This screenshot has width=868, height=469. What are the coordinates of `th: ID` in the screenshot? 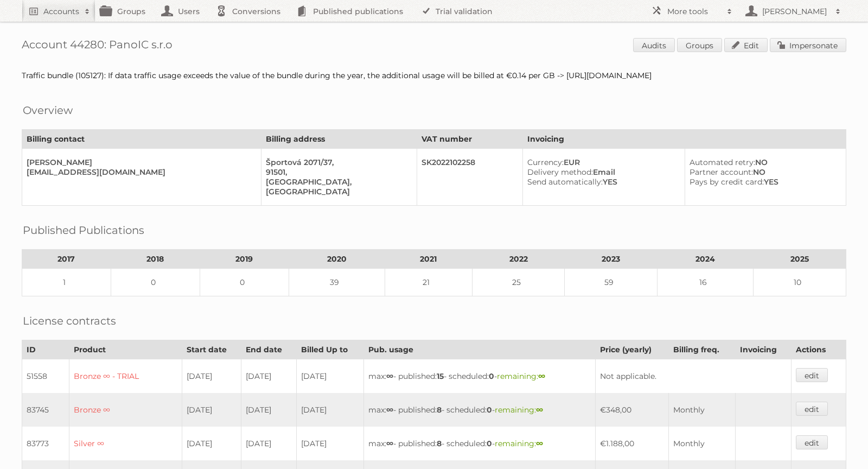 It's located at (45, 349).